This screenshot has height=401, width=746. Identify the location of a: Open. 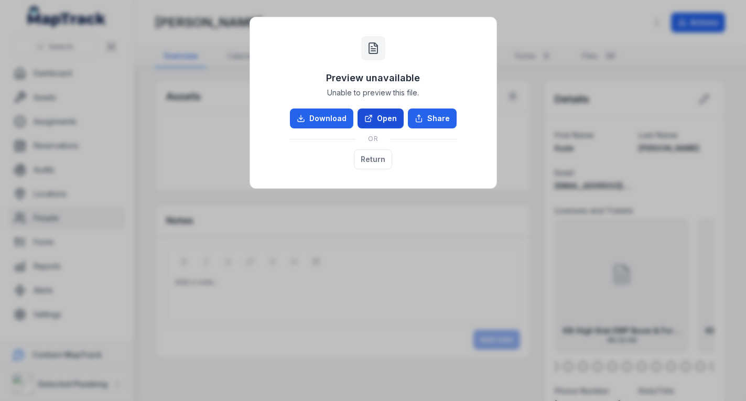
(381, 118).